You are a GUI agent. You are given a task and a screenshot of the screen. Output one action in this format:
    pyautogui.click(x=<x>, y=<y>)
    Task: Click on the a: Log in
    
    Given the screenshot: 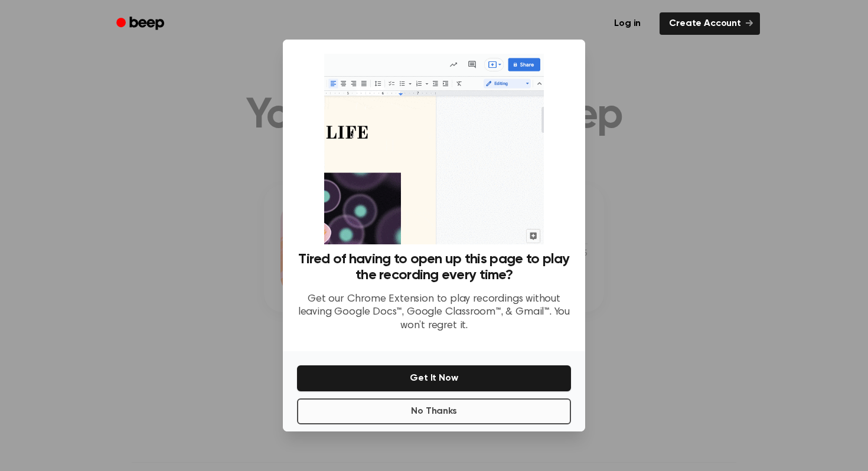 What is the action you would take?
    pyautogui.click(x=627, y=24)
    